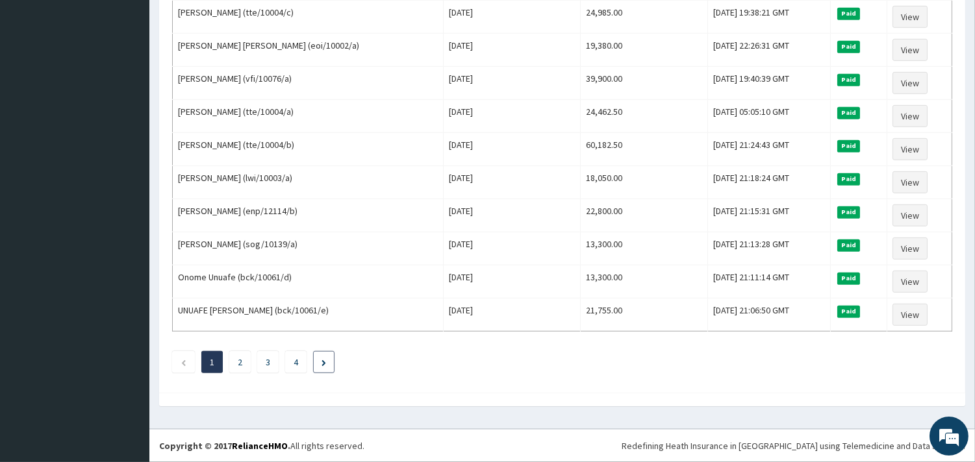  I want to click on span: We're online!, so click(127, 210).